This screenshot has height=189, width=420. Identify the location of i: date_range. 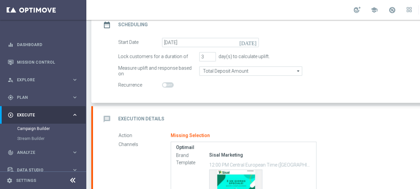
(107, 25).